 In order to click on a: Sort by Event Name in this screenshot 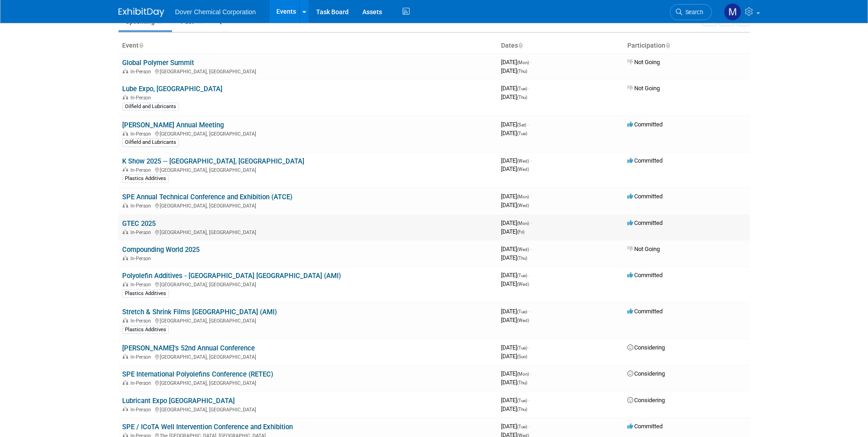, I will do `click(141, 45)`.